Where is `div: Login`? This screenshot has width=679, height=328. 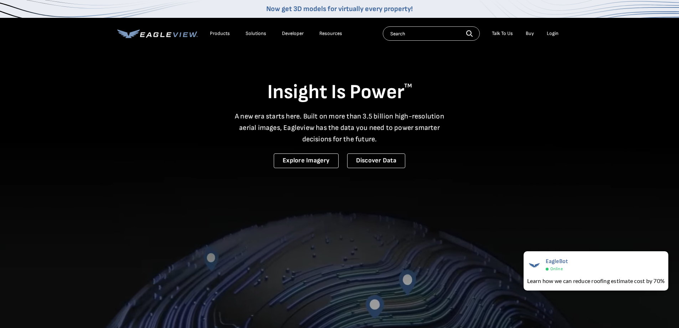 div: Login is located at coordinates (553, 34).